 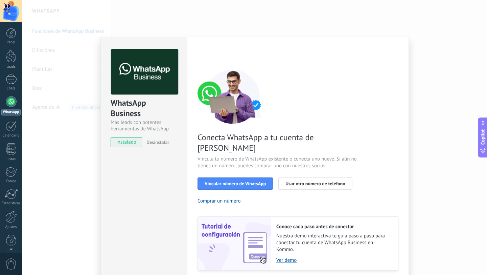 What do you see at coordinates (235, 183) in the screenshot?
I see `span: Vincular número de WhatsApp` at bounding box center [235, 183].